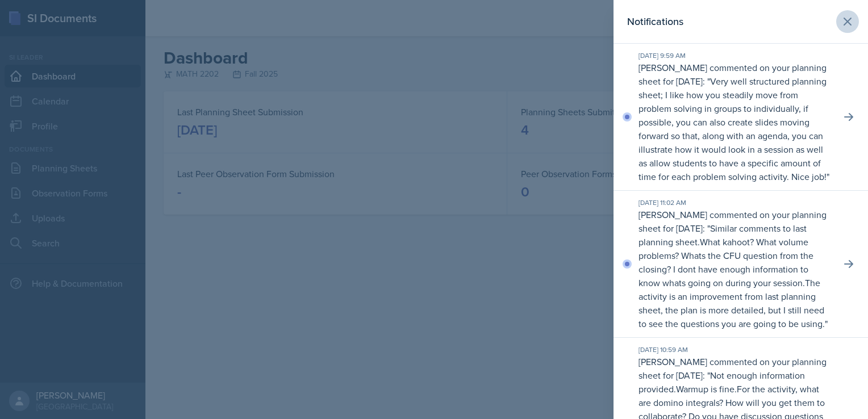  Describe the element at coordinates (722, 235) in the screenshot. I see `p: Similar comments to last planning sheet.` at that location.